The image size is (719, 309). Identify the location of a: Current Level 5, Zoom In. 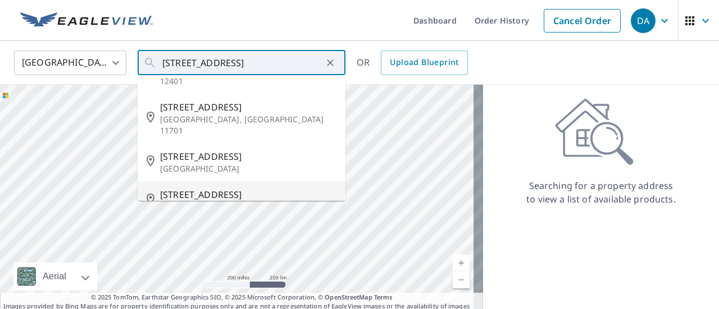
(461, 263).